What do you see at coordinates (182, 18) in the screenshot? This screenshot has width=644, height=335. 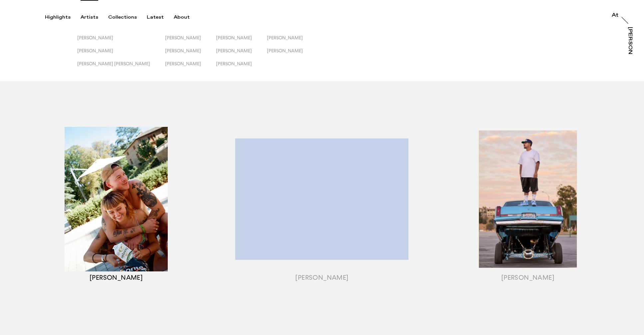 I see `div: About` at bounding box center [182, 18].